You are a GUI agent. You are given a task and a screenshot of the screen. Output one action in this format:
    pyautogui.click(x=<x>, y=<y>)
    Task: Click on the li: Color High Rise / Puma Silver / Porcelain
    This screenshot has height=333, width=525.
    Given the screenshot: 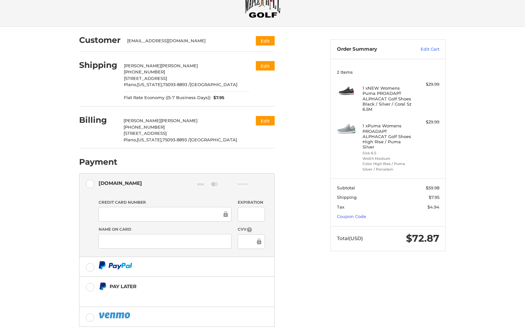 What is the action you would take?
    pyautogui.click(x=387, y=166)
    